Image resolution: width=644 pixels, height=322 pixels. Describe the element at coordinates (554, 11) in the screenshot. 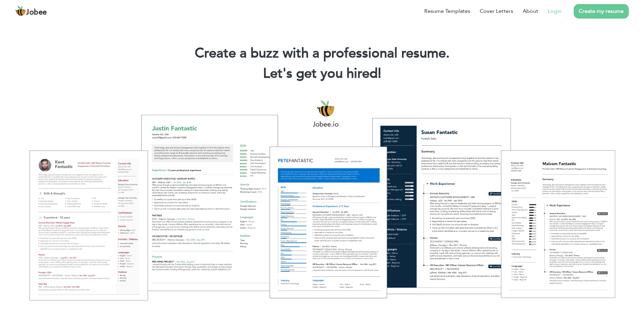

I see `a: Login` at that location.